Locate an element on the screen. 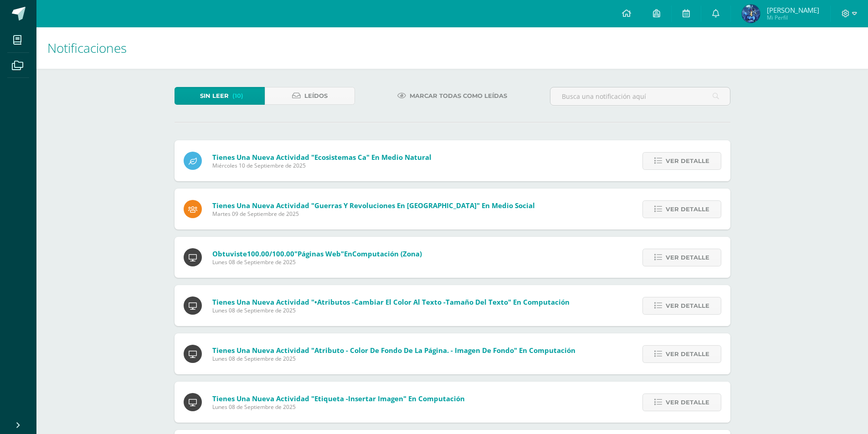 Image resolution: width=868 pixels, height=434 pixels. span: Martes 09 de Septiembre de 2025 is located at coordinates (374, 213).